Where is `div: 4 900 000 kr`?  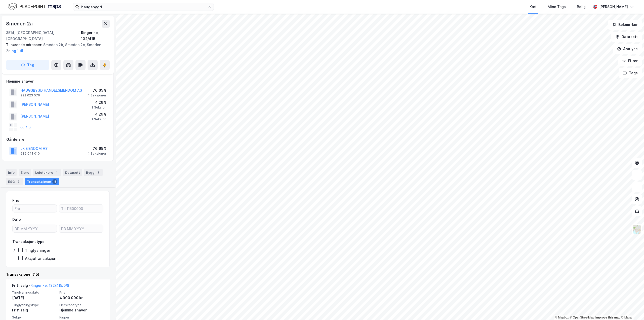
div: 4 900 000 kr is located at coordinates (81, 298).